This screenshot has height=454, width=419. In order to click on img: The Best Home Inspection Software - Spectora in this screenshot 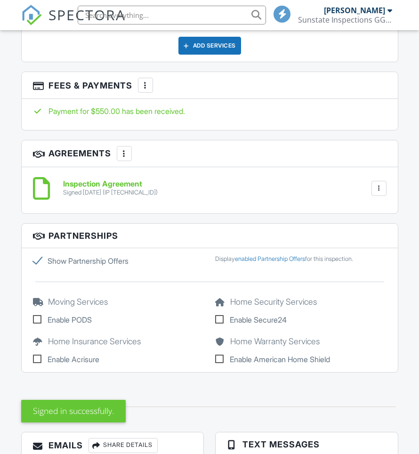, I will do `click(32, 15)`.